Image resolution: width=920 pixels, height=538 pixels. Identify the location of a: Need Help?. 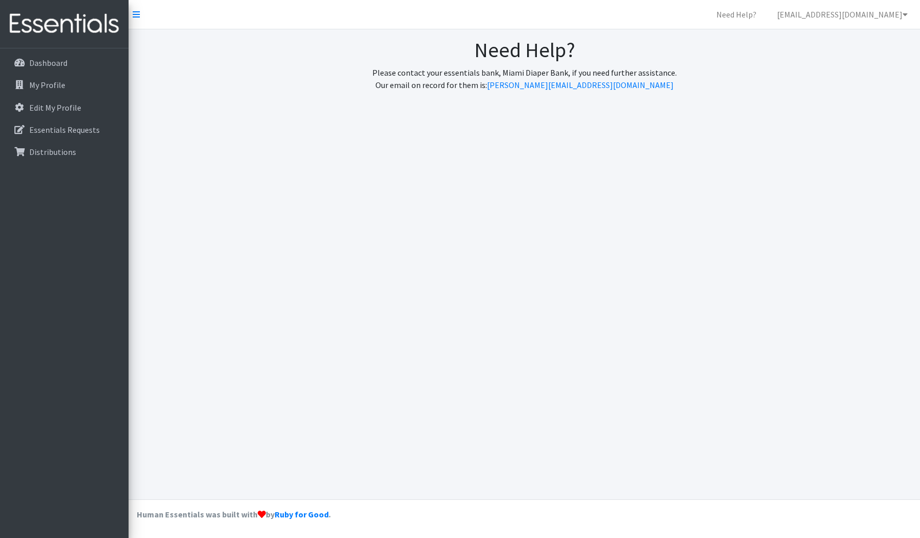
(737, 14).